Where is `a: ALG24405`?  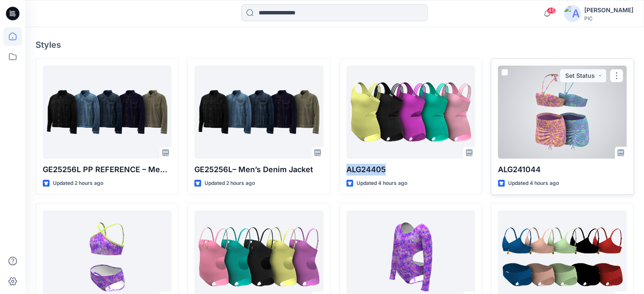 a: ALG24405 is located at coordinates (411, 112).